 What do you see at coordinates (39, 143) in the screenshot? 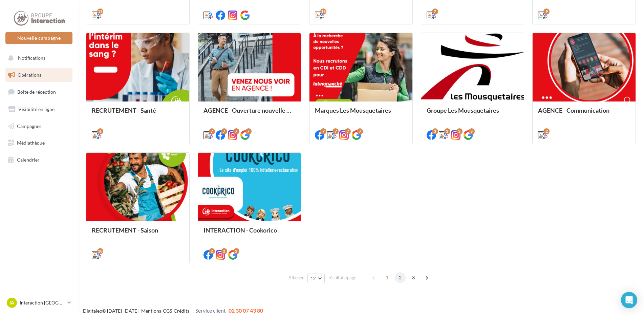
I see `a: Médiathèque` at bounding box center [39, 143].